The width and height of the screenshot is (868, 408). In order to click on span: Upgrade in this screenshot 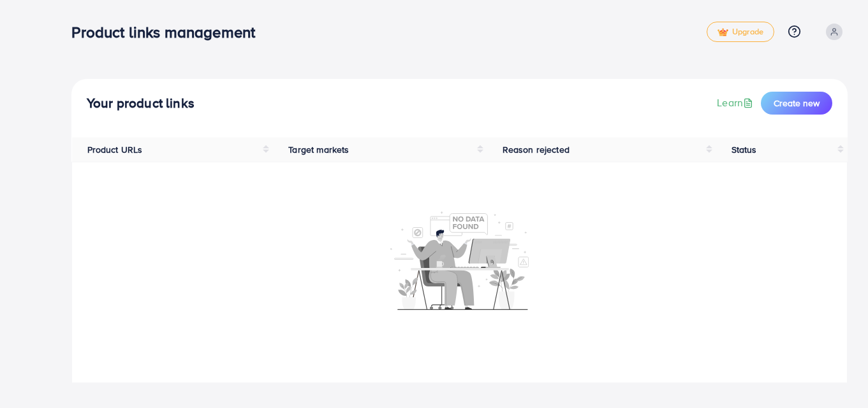, I will do `click(740, 32)`.